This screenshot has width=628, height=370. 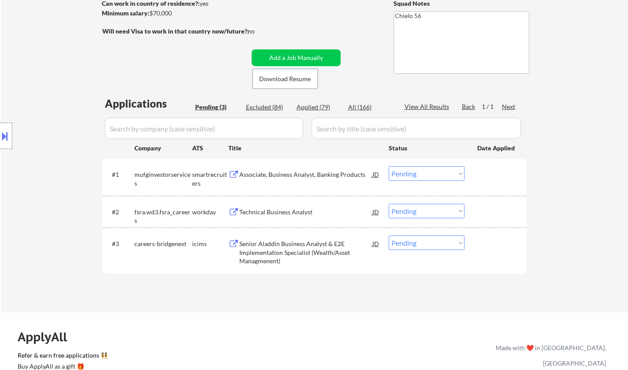 I want to click on div: ATS, so click(x=210, y=148).